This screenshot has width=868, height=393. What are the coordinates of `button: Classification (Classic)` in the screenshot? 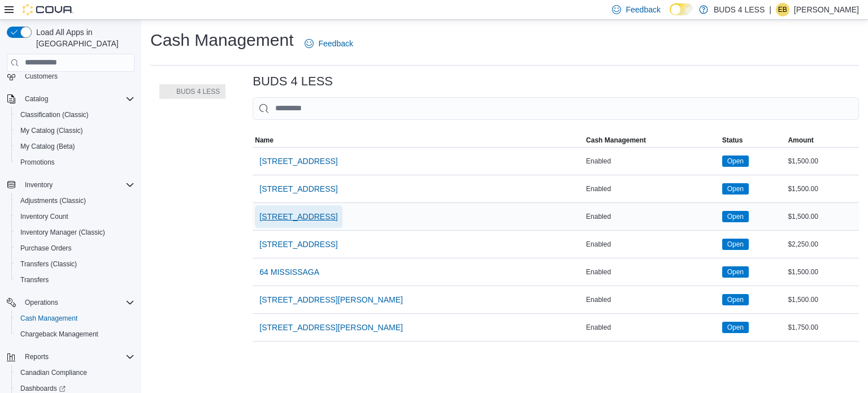 It's located at (75, 115).